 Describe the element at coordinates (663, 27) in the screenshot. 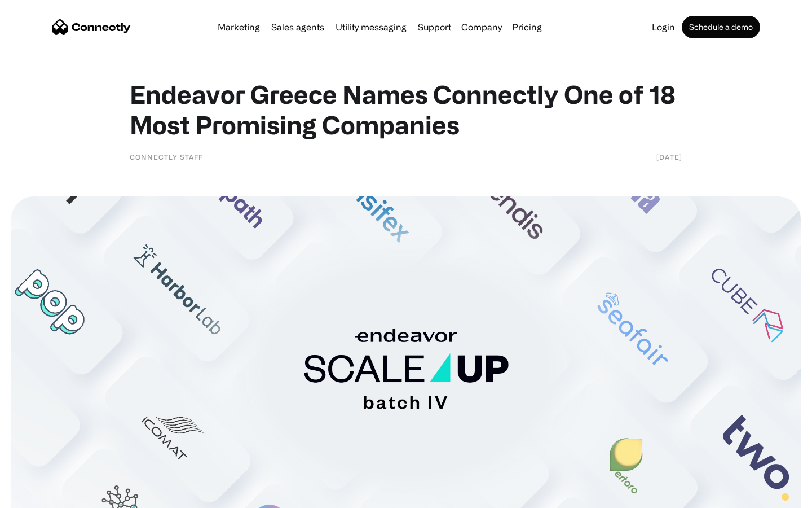

I see `a: Login` at that location.